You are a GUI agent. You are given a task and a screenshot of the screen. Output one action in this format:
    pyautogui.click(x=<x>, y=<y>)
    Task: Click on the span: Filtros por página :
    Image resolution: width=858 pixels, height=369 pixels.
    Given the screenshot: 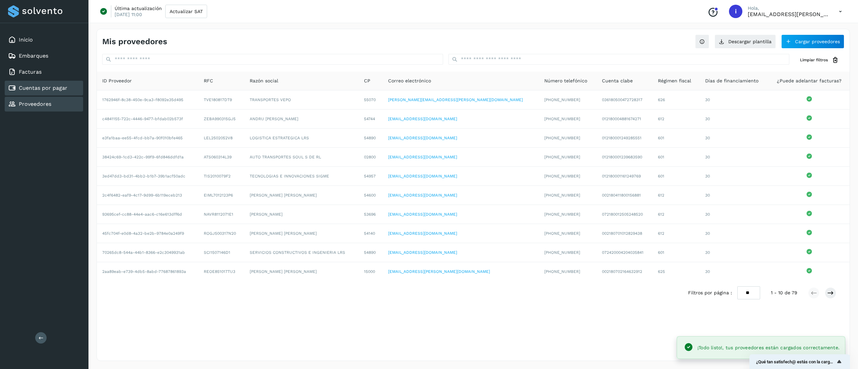 What is the action you would take?
    pyautogui.click(x=710, y=293)
    